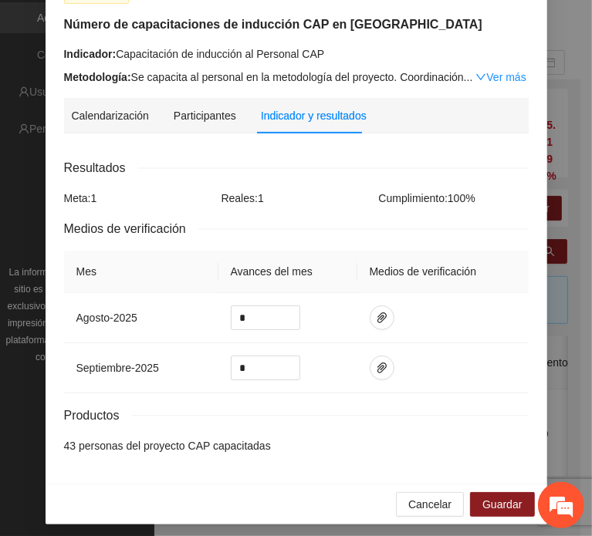  Describe the element at coordinates (151, 256) in the screenshot. I see `span: Estamos en línea.` at that location.